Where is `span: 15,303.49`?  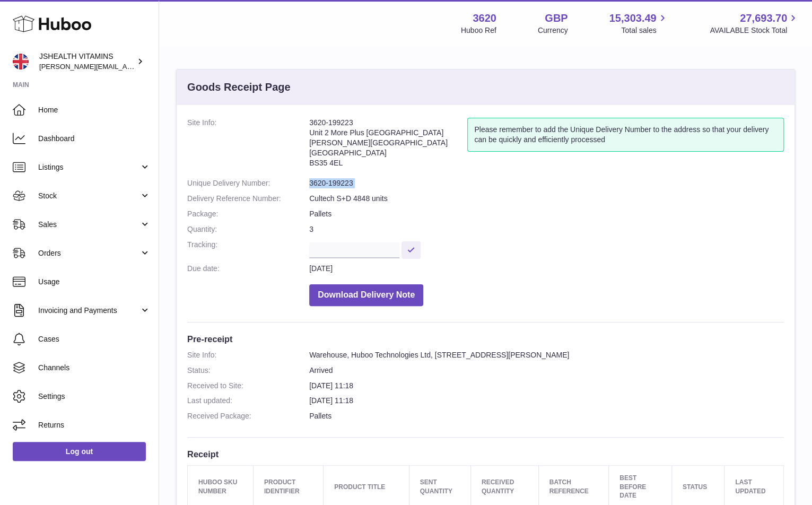 span: 15,303.49 is located at coordinates (632, 18).